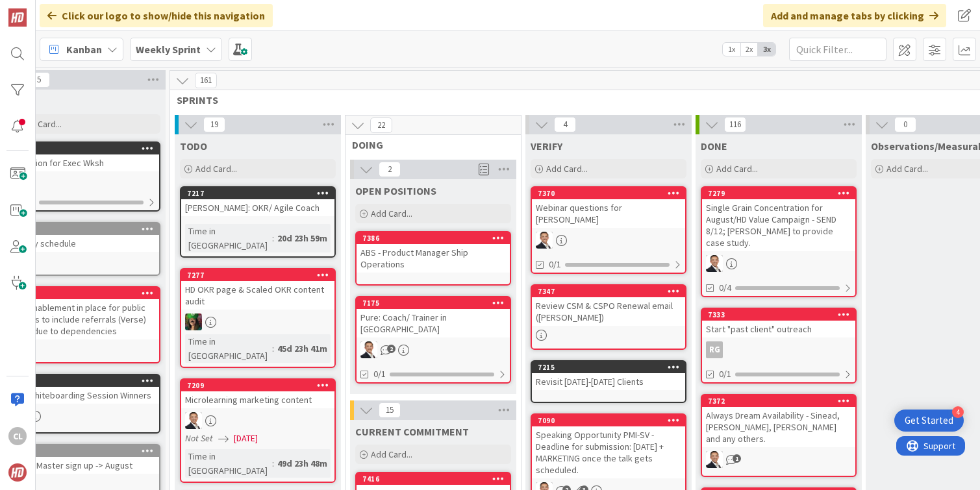 This screenshot has height=490, width=980. What do you see at coordinates (608, 421) in the screenshot?
I see `div: 7090` at bounding box center [608, 421].